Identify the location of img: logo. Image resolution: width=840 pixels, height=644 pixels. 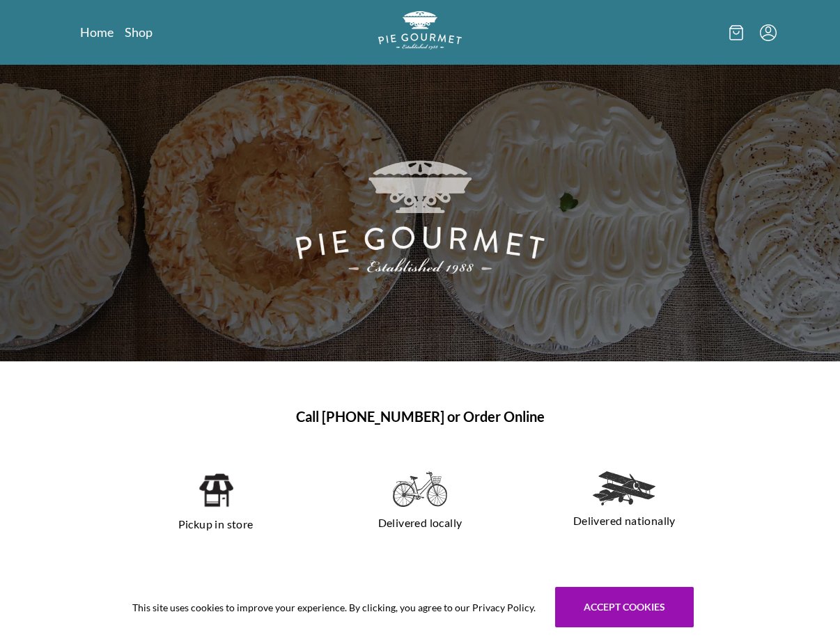
(420, 30).